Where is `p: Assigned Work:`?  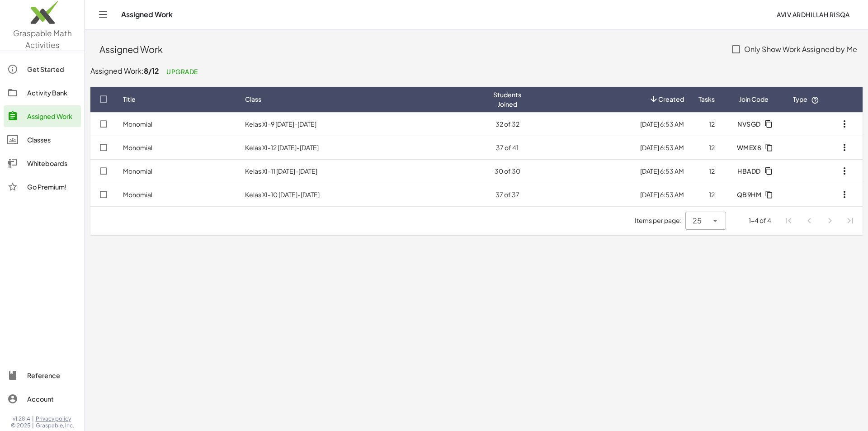
p: Assigned Work: is located at coordinates (476, 72).